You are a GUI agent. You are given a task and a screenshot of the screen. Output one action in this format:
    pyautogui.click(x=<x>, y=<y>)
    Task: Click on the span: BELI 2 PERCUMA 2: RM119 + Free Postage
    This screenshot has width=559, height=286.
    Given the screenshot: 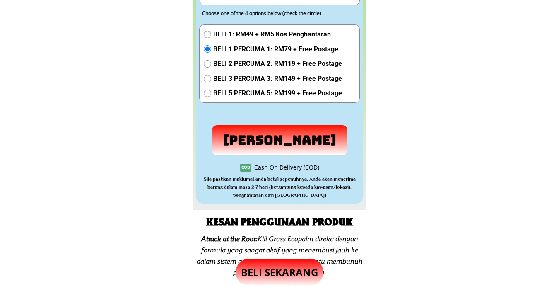 What is the action you would take?
    pyautogui.click(x=277, y=64)
    